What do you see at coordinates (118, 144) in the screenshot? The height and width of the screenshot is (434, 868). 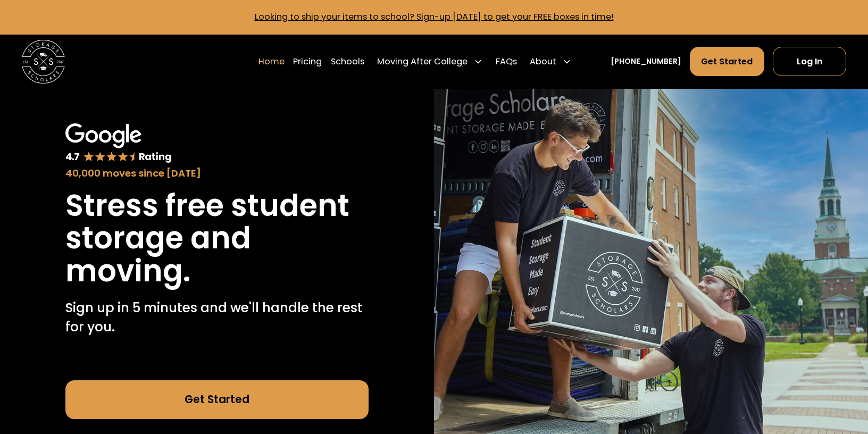 I see `img: Google 4.7 star rating` at bounding box center [118, 144].